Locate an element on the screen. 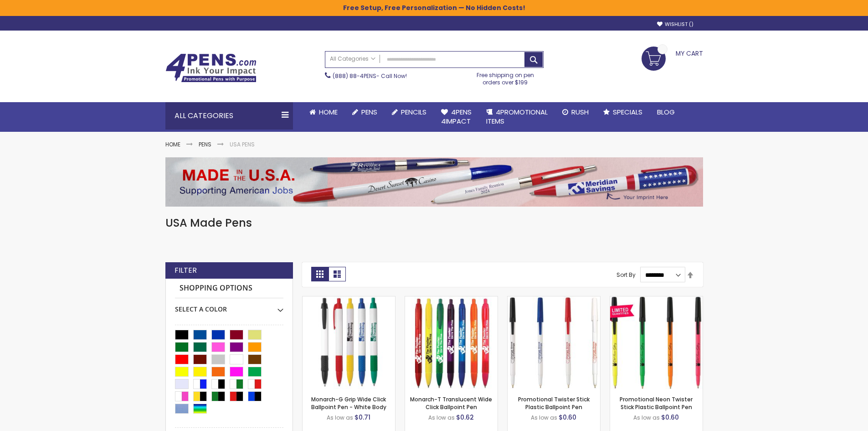 Image resolution: width=868 pixels, height=431 pixels. span: Home is located at coordinates (328, 111).